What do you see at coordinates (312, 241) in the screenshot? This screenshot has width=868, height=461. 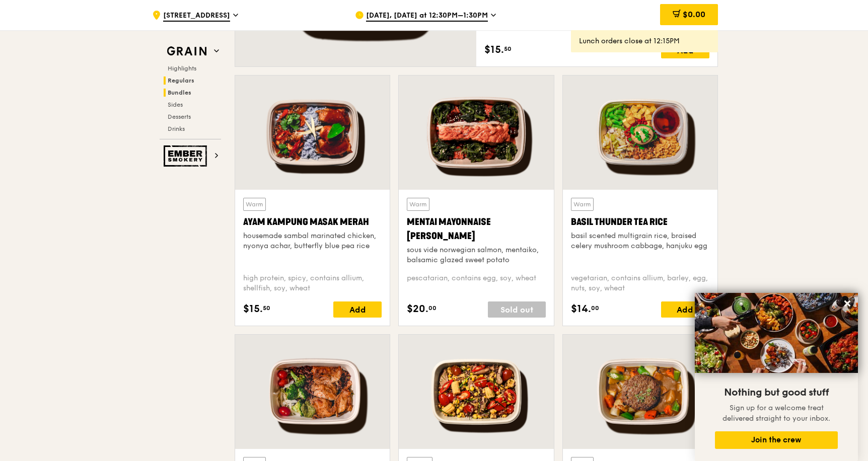 I see `div: housemade sambal marinated chicken, nyonya achar, butterfly blue pea rice` at bounding box center [312, 241].